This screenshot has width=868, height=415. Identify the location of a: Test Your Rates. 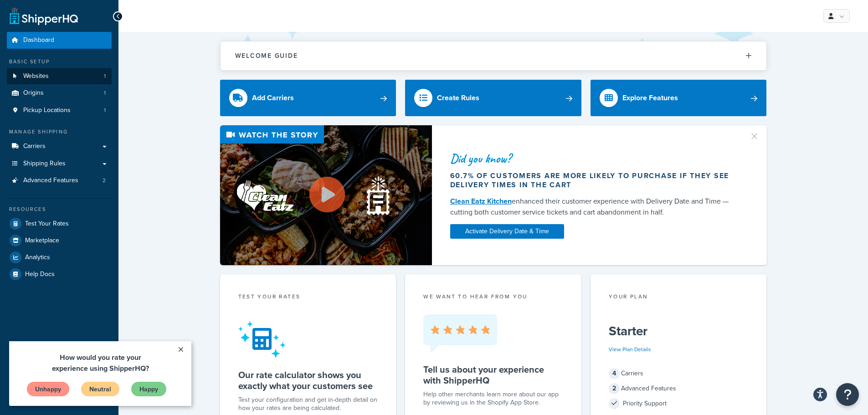
(59, 223).